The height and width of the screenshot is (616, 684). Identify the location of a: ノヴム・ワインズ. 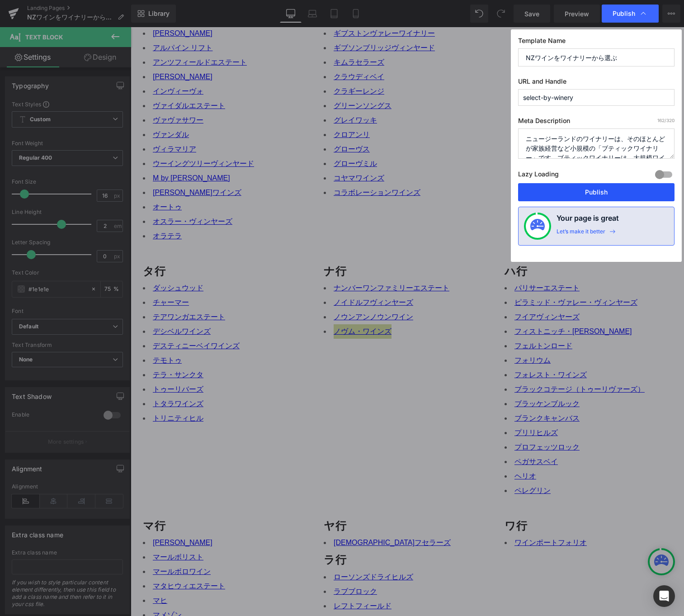
(232, 304).